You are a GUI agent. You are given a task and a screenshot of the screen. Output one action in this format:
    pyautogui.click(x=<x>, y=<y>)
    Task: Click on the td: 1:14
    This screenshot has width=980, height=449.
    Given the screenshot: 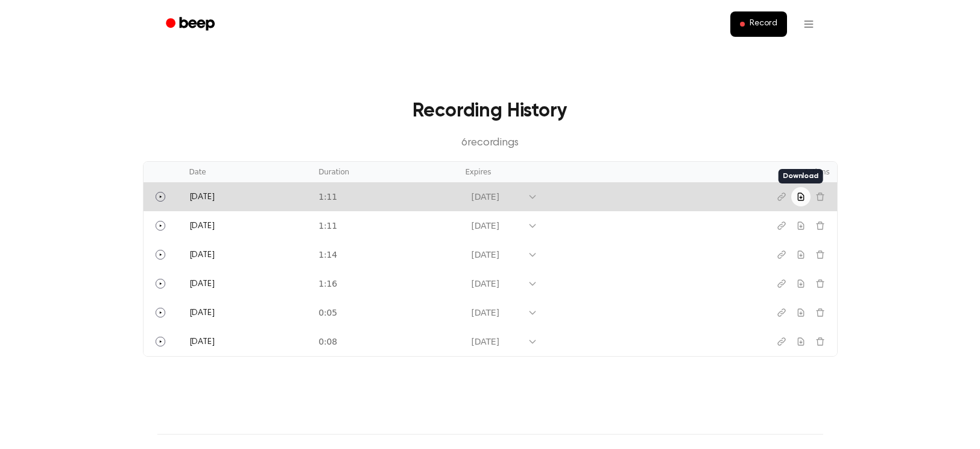 What is the action you would take?
    pyautogui.click(x=384, y=255)
    